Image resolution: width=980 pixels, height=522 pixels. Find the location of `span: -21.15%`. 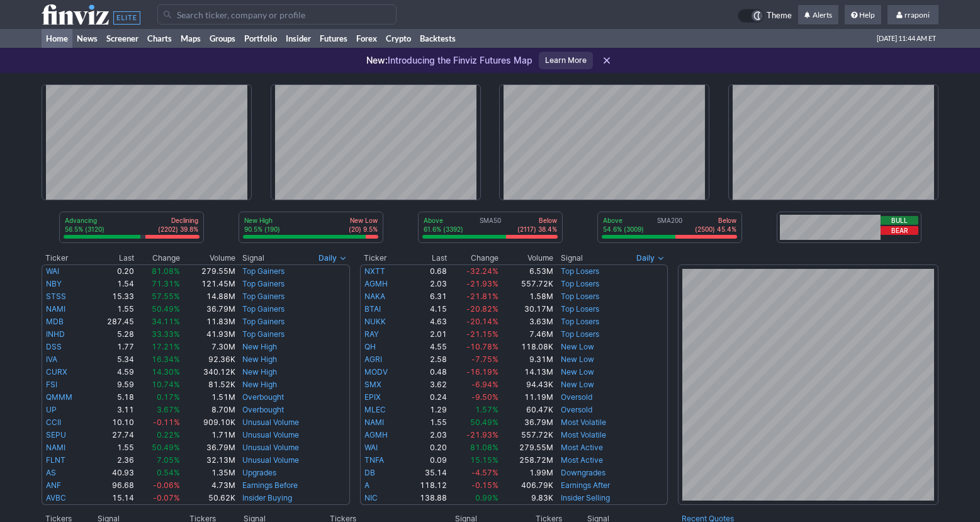

span: -21.15% is located at coordinates (482, 334).